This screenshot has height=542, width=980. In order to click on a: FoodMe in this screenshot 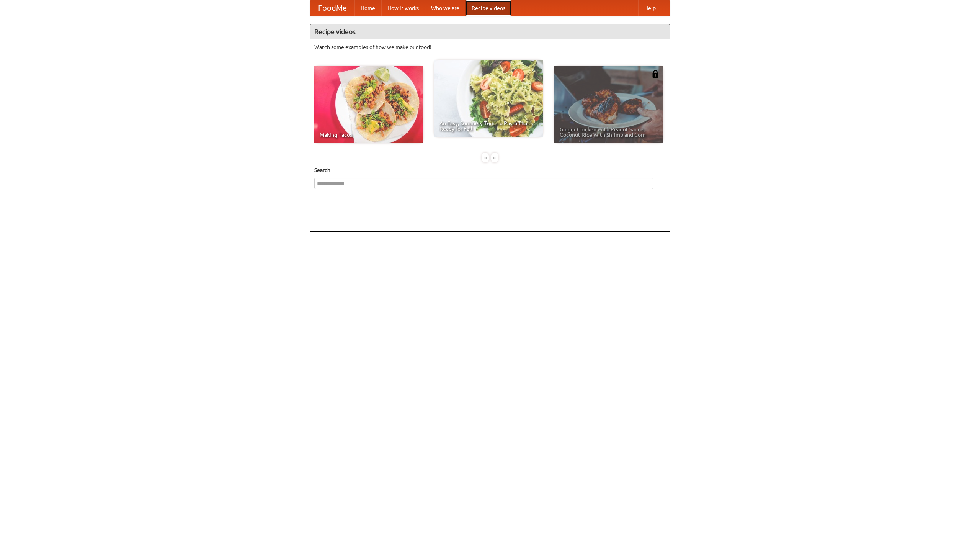, I will do `click(332, 8)`.